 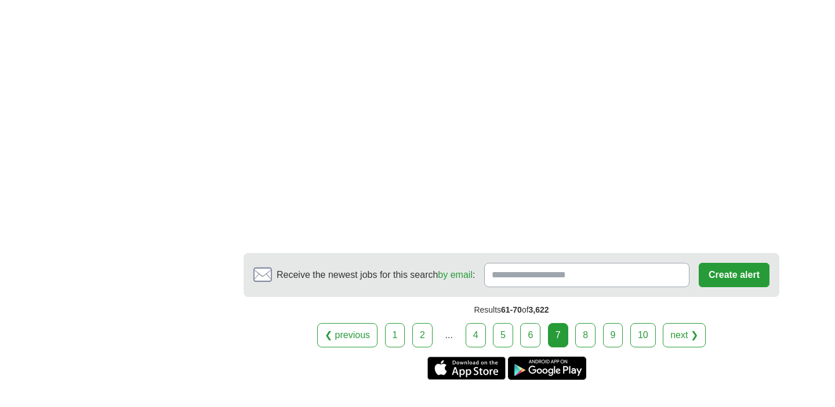 I want to click on a: 1, so click(x=395, y=336).